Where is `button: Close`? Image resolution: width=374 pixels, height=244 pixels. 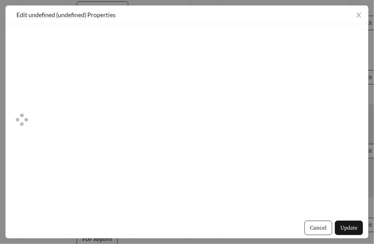 button: Close is located at coordinates (359, 15).